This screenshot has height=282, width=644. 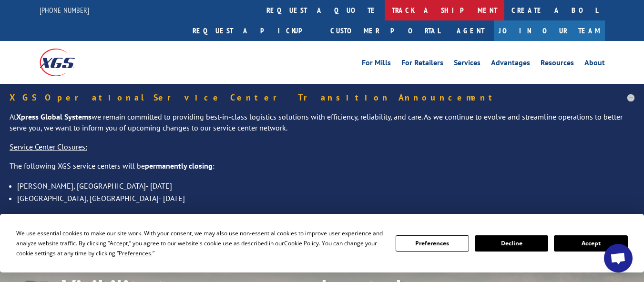 What do you see at coordinates (376, 64) in the screenshot?
I see `a: For Mills` at bounding box center [376, 64].